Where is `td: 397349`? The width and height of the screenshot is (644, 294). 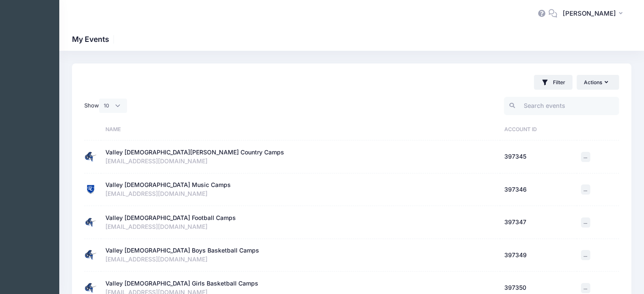 td: 397349 is located at coordinates (538, 256).